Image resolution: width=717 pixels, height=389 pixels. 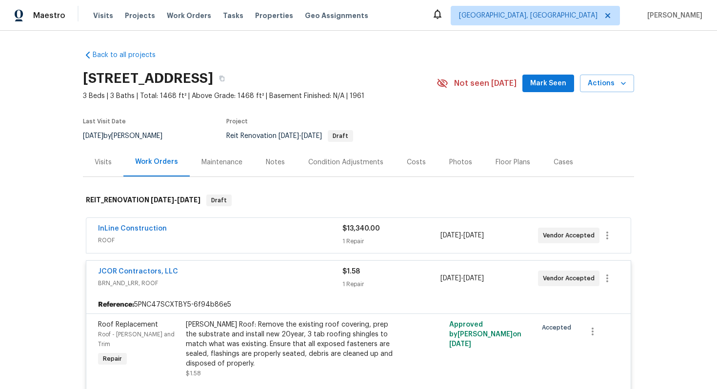 I want to click on span: Visits, so click(x=103, y=16).